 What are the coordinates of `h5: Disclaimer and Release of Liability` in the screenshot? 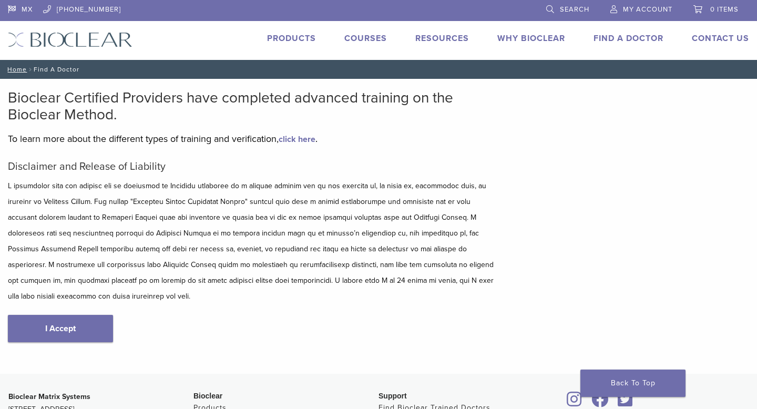 It's located at (252, 167).